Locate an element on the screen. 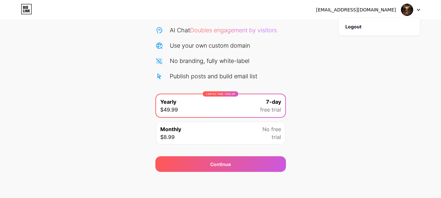 This screenshot has height=198, width=441. span: trial is located at coordinates (276, 137).